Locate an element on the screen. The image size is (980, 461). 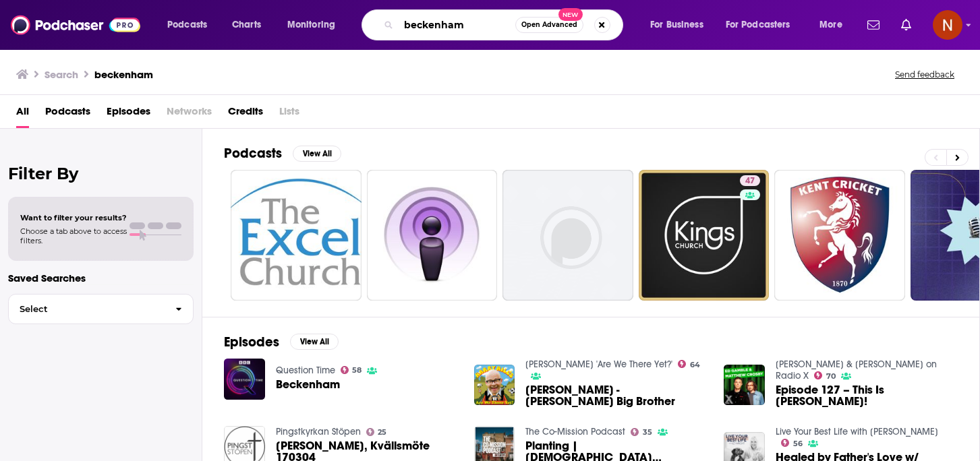
a: Live Your Best Life with Liz Wright is located at coordinates (856, 431).